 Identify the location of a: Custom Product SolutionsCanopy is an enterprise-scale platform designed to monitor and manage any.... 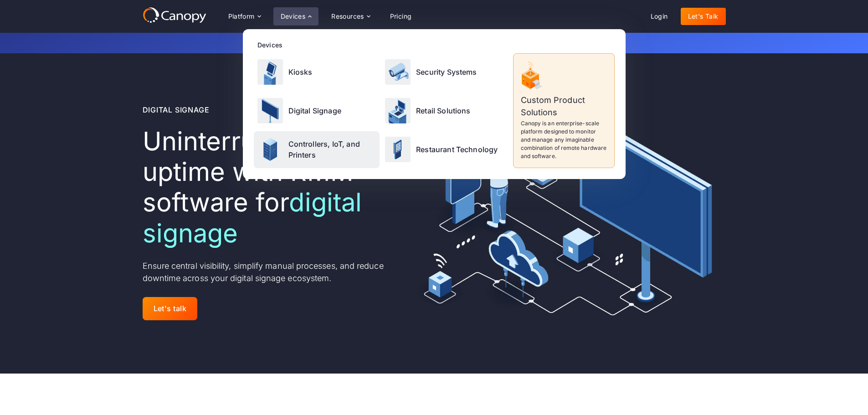
(564, 111).